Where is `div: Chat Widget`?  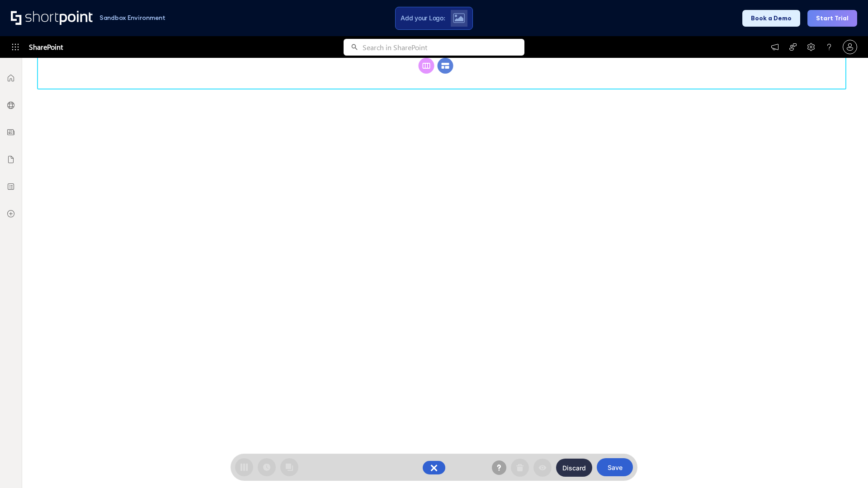 div: Chat Widget is located at coordinates (845, 466).